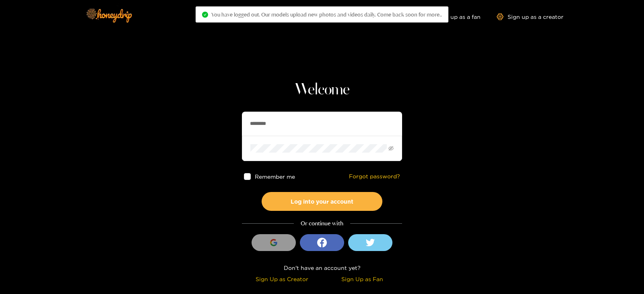 The height and width of the screenshot is (294, 644). What do you see at coordinates (362, 279) in the screenshot?
I see `div: Sign Up as Fan` at bounding box center [362, 279].